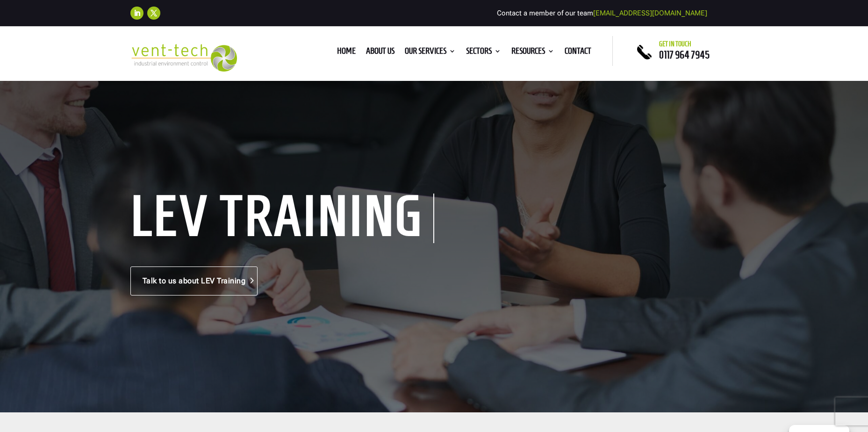 The height and width of the screenshot is (432, 868). What do you see at coordinates (430, 53) in the screenshot?
I see `a: Our Services` at bounding box center [430, 53].